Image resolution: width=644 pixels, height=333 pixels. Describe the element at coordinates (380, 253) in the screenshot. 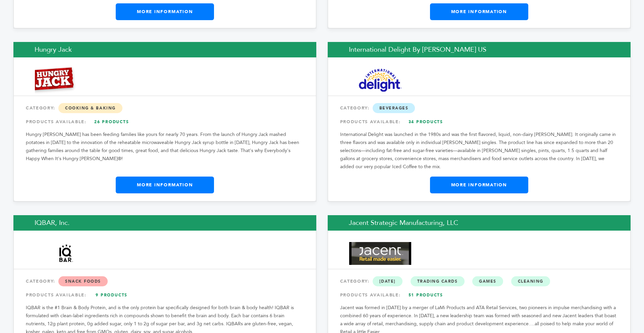

I see `img: Jacent Strategic Manufacturing, LLC` at that location.